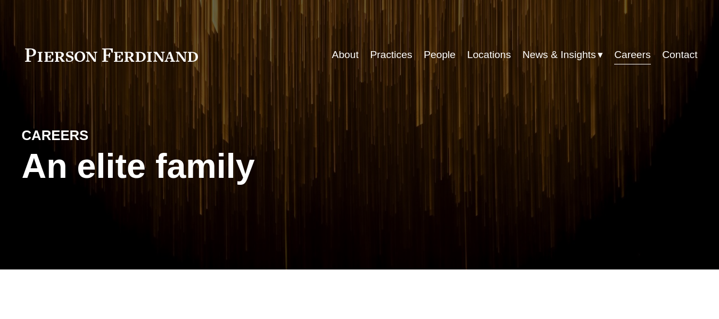 This screenshot has height=319, width=719. I want to click on a: Locations, so click(489, 55).